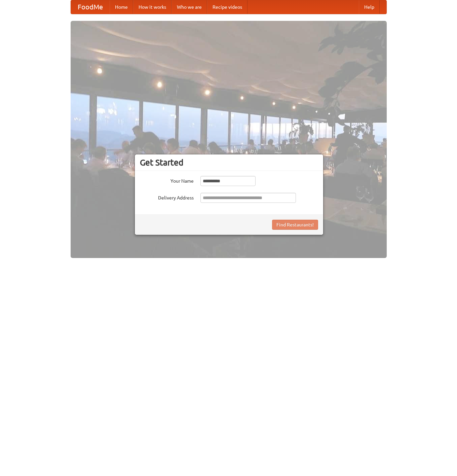 The image size is (457, 476). I want to click on a: FoodMe, so click(90, 7).